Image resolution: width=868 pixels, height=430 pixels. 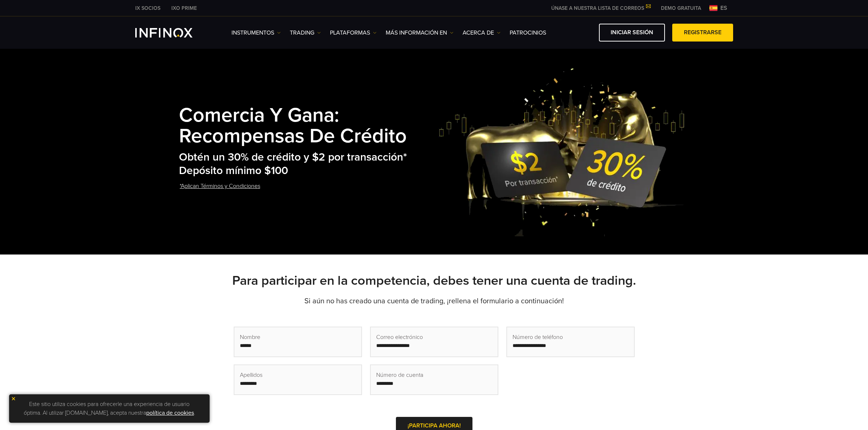 I want to click on p: Si aún no has creado una cuenta de trading, ¡rellena el formulario a continuación!, so click(x=434, y=301).